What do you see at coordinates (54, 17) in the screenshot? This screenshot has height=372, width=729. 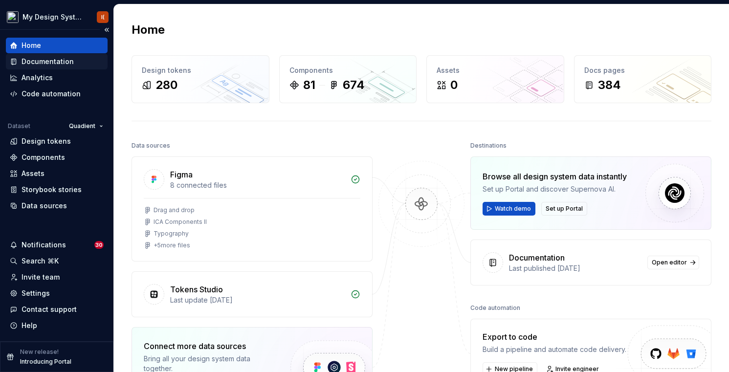 I see `div: My Design System` at bounding box center [54, 17].